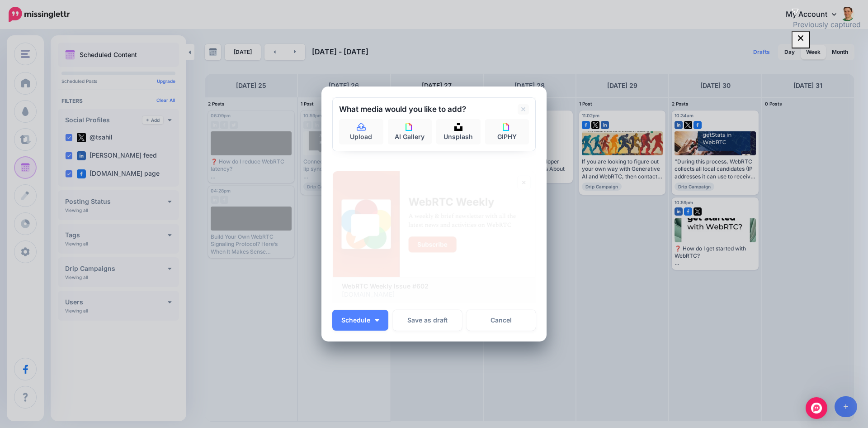  Describe the element at coordinates (501, 320) in the screenshot. I see `a: Cancel` at that location.